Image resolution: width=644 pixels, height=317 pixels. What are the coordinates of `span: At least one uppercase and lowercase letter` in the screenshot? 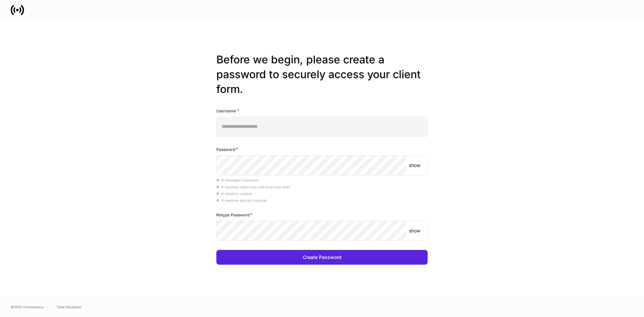 It's located at (253, 187).